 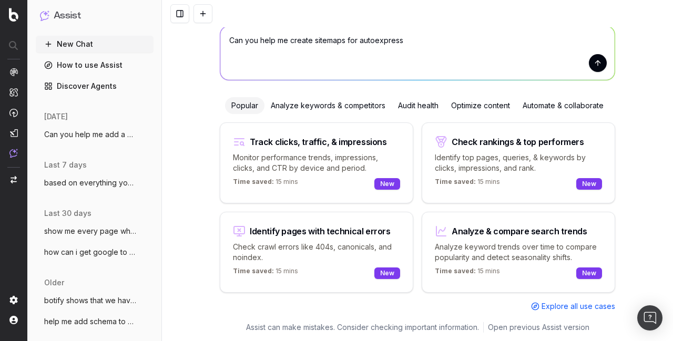 I want to click on img: Setting, so click(x=14, y=300).